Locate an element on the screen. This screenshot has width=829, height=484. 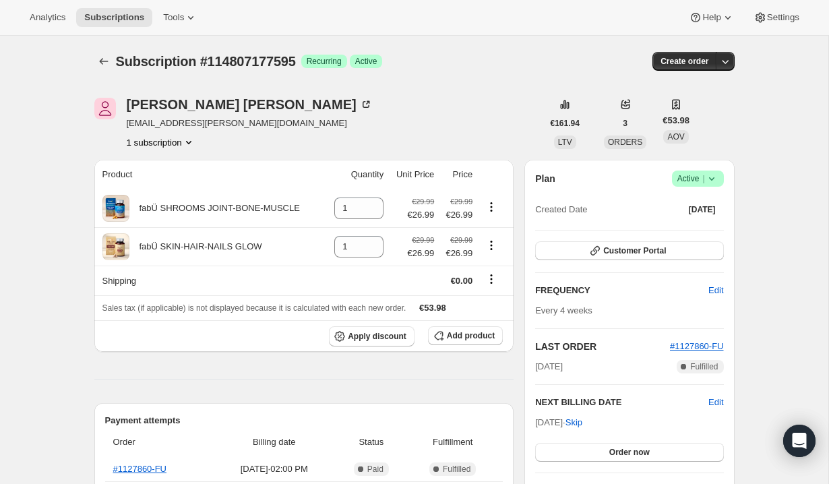
button: Tools is located at coordinates (180, 18).